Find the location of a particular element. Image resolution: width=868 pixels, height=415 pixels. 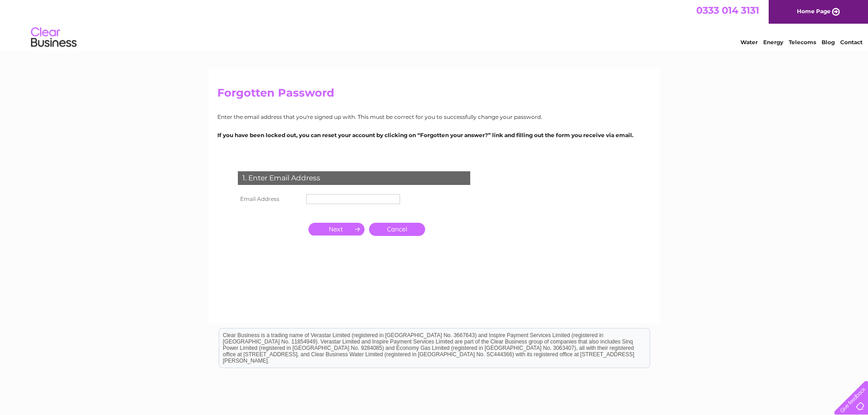

a: Contact is located at coordinates (851, 42).